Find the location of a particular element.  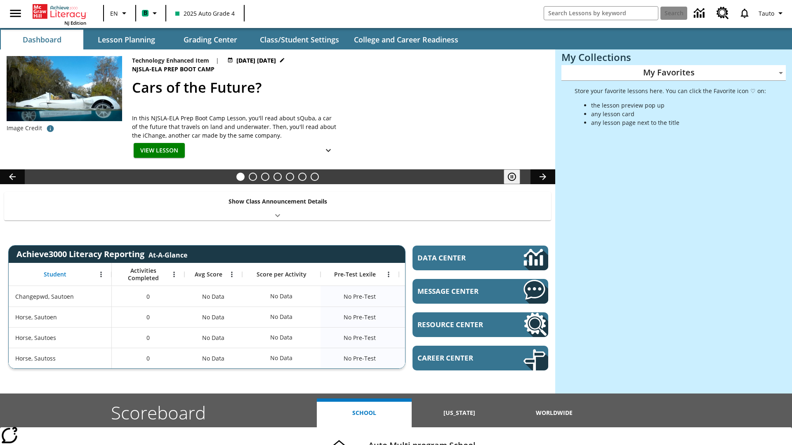

span: Avg Score is located at coordinates (208, 275).